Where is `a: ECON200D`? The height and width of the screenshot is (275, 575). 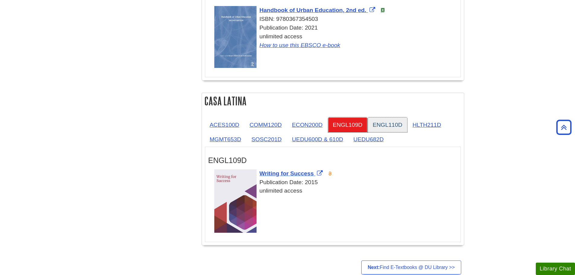 a: ECON200D is located at coordinates (307, 125).